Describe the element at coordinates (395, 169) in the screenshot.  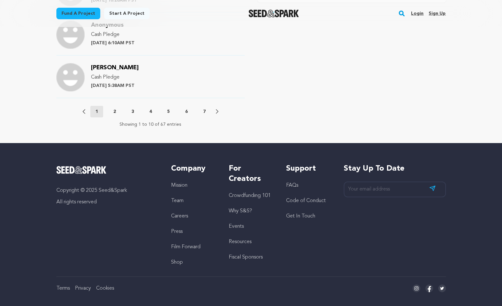
I see `h5: Stay up to date` at that location.